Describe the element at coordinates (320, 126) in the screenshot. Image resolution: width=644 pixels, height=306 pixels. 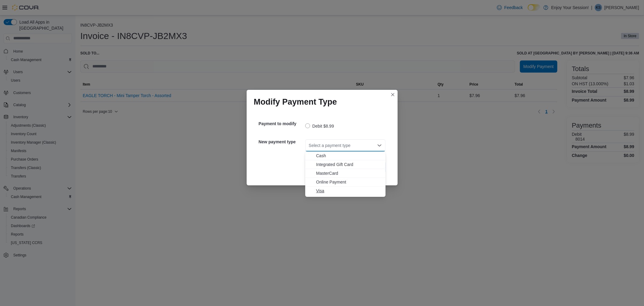
I see `label: Debit $8.99` at that location.